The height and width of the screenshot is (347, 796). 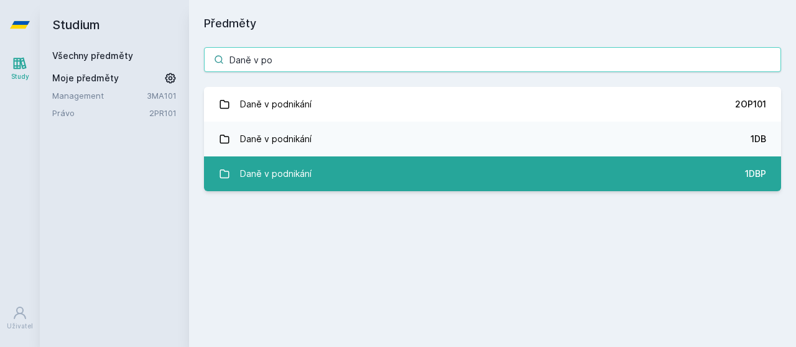 What do you see at coordinates (20, 76) in the screenshot?
I see `div: Study` at bounding box center [20, 76].